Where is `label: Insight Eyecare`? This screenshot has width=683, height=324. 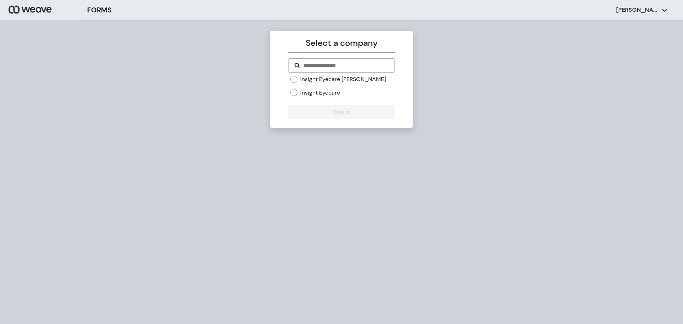 label: Insight Eyecare is located at coordinates (320, 93).